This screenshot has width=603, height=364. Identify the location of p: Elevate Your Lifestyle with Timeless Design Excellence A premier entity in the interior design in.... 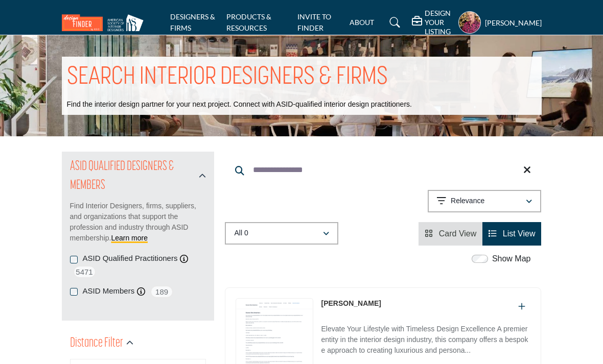
(426, 340).